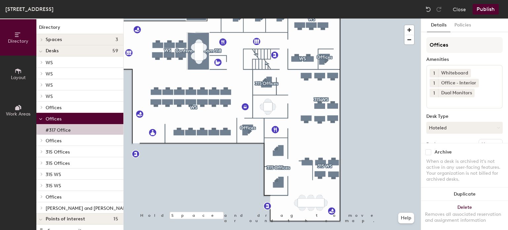 The height and width of the screenshot is (230, 508). Describe the element at coordinates (465, 215) in the screenshot. I see `button: DeleteRemoves all associated reservation and assignment information` at that location.